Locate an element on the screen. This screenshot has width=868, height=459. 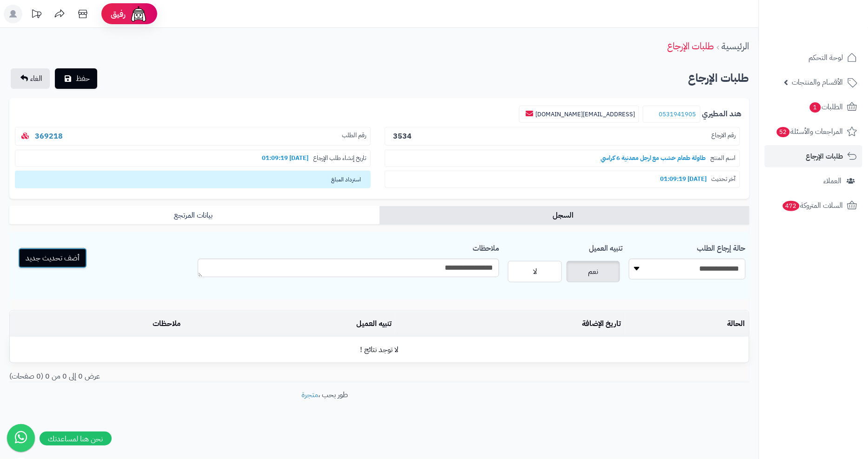
div: عرض 0 إلى 0 من 0 (0 صفحات) is located at coordinates (190, 376).